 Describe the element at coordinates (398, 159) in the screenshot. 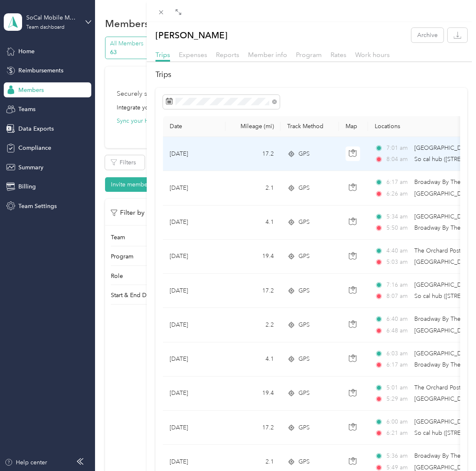

I see `span: 8:04 am` at that location.